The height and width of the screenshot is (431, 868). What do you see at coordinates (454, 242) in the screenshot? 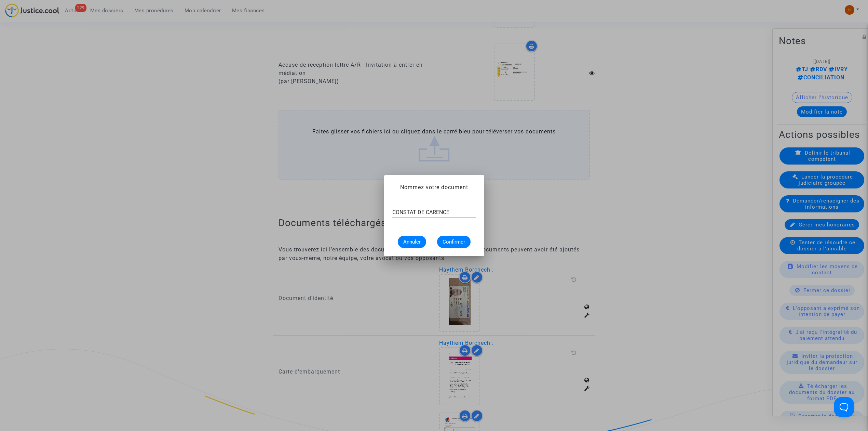
I see `button: Confirmer` at bounding box center [454, 242].